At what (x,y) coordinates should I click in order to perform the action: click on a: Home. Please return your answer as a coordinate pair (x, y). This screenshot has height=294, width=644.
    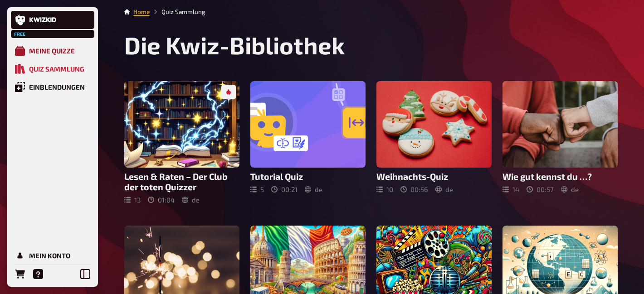
    Looking at the image, I should click on (141, 12).